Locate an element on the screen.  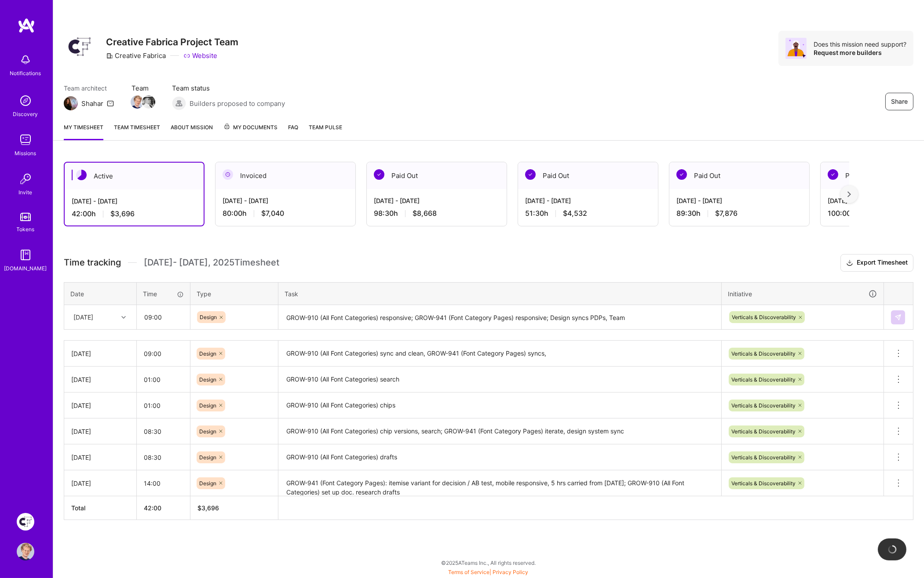
img: Builders proposed to company is located at coordinates (179, 103).